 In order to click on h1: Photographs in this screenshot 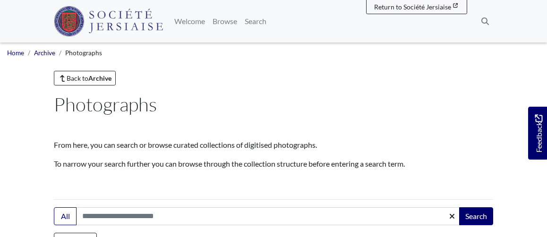, I will do `click(274, 104)`.